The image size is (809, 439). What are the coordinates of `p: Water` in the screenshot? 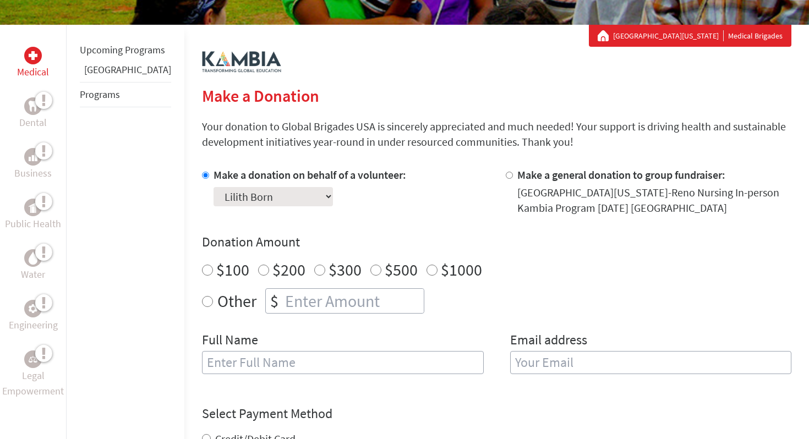 It's located at (33, 275).